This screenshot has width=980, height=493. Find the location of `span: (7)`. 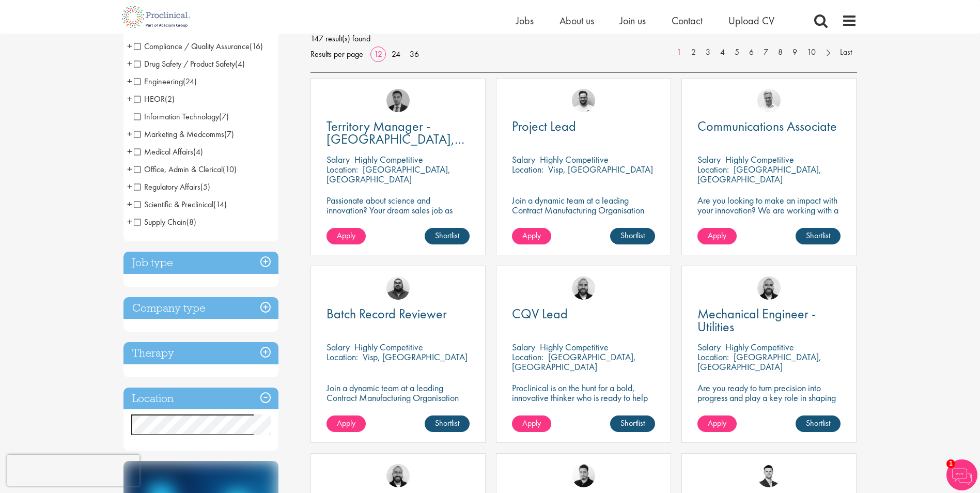

span: (7) is located at coordinates (224, 117).